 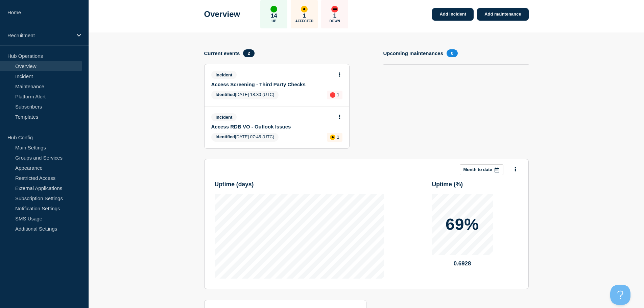 I want to click on div: up, so click(x=274, y=9).